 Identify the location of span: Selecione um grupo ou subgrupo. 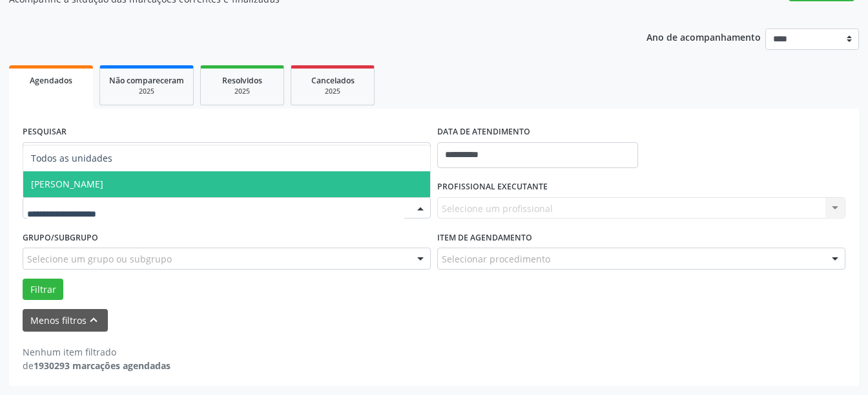
(100, 259).